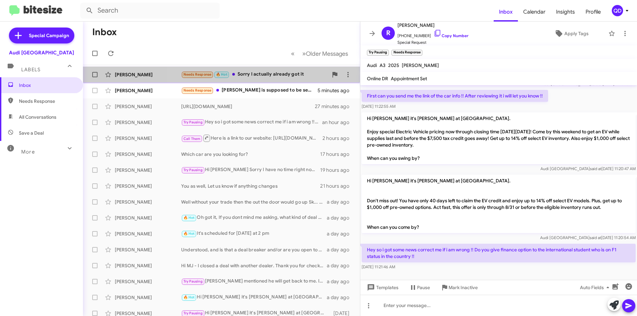 The height and width of the screenshot is (316, 637). What do you see at coordinates (372, 65) in the screenshot?
I see `span: Audi` at bounding box center [372, 65].